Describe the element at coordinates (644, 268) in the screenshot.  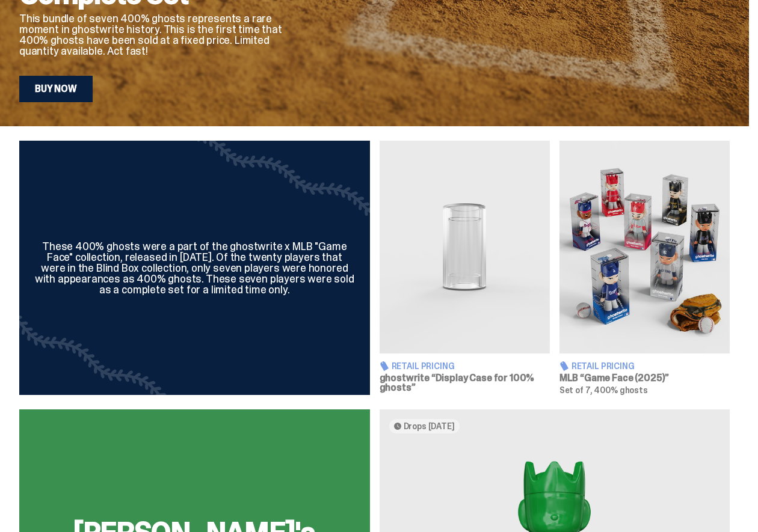
I see `a: Game Face (2025) Retail Pricing` at that location.